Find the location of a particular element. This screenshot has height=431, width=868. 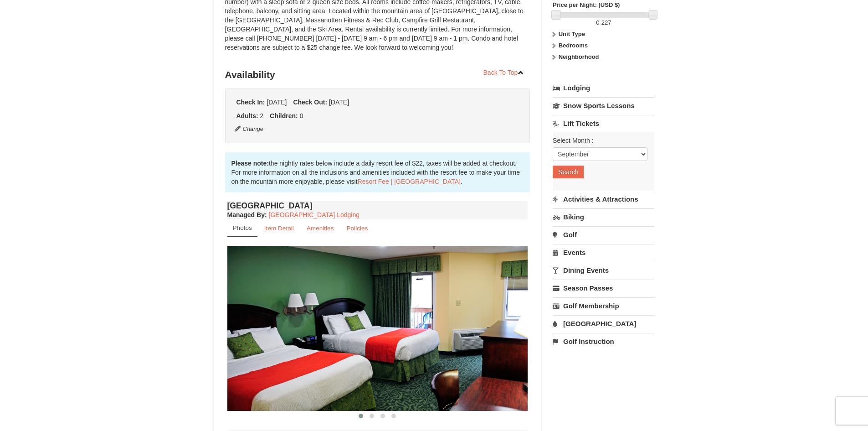

a: Golf Membership is located at coordinates (603, 305).